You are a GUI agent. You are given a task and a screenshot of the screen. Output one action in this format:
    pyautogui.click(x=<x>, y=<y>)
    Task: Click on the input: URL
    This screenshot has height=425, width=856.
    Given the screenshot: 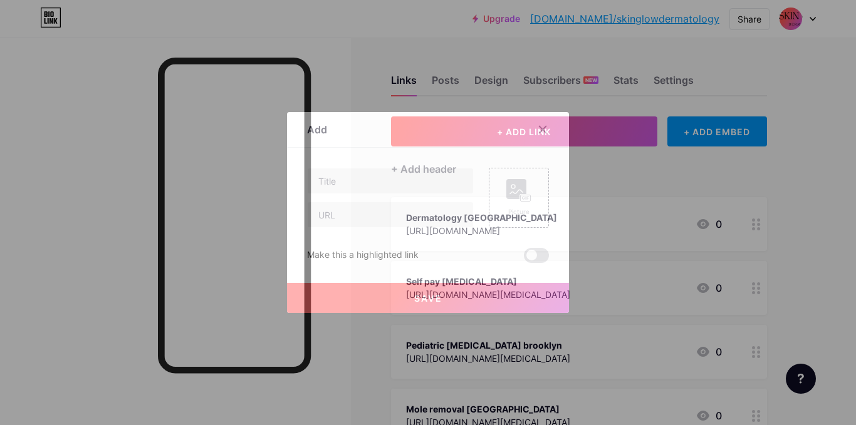 What is the action you would take?
    pyautogui.click(x=390, y=215)
    